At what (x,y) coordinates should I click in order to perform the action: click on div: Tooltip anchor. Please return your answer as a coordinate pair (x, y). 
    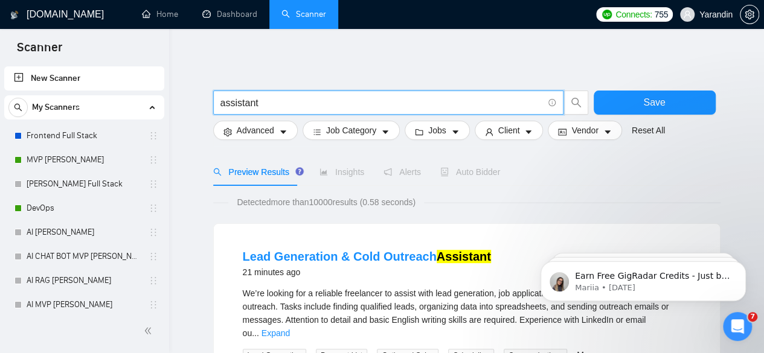
    Looking at the image, I should click on (300, 171).